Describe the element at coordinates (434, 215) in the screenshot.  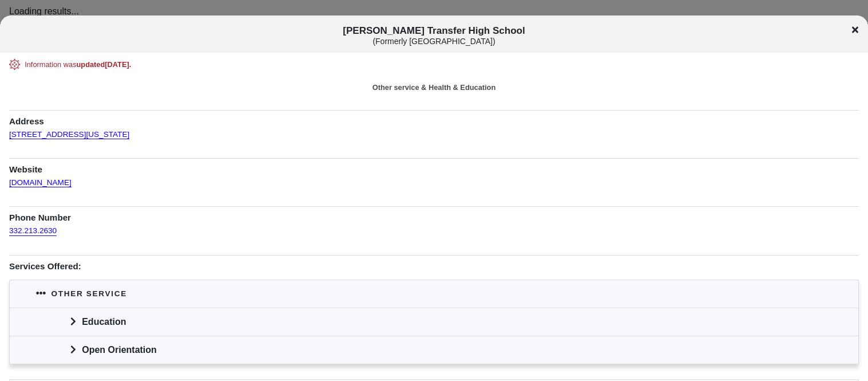
I see `h1: Phone Number` at that location.